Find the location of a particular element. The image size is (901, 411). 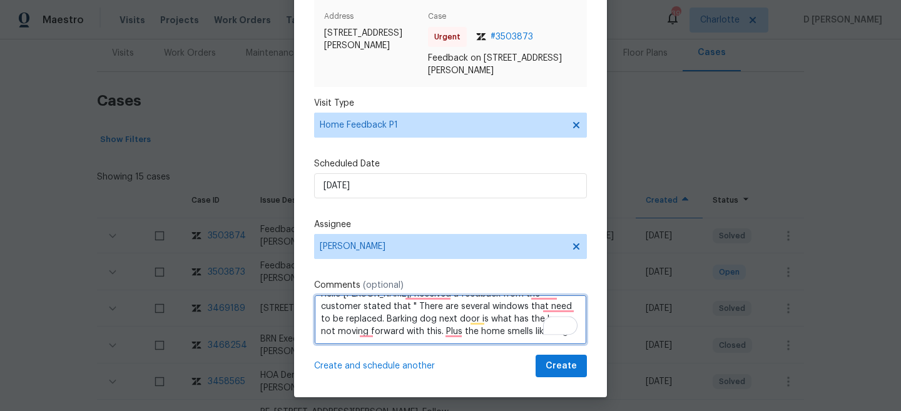

label: Comments is located at coordinates (451, 285).